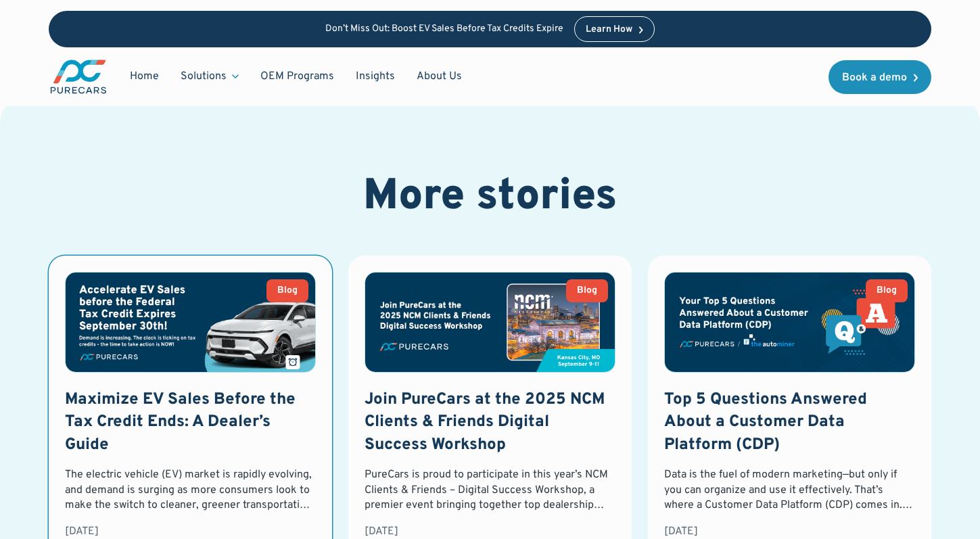 The height and width of the screenshot is (539, 980). I want to click on a: Learn How, so click(614, 29).